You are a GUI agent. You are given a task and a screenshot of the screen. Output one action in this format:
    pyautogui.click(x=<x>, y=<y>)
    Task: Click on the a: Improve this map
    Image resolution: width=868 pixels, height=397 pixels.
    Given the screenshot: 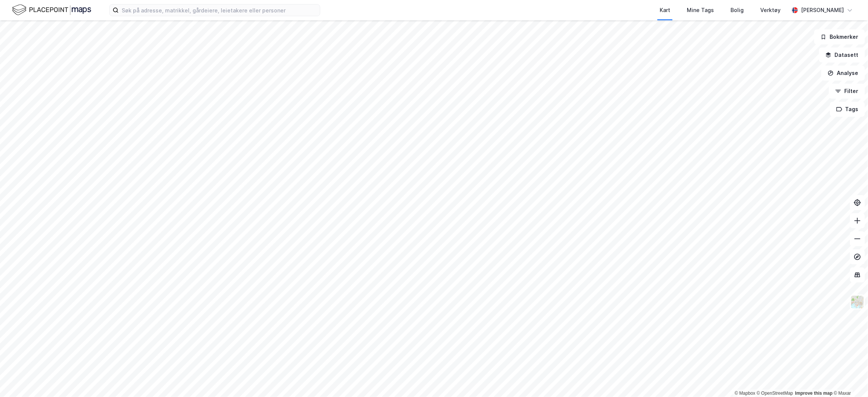 What is the action you would take?
    pyautogui.click(x=814, y=394)
    